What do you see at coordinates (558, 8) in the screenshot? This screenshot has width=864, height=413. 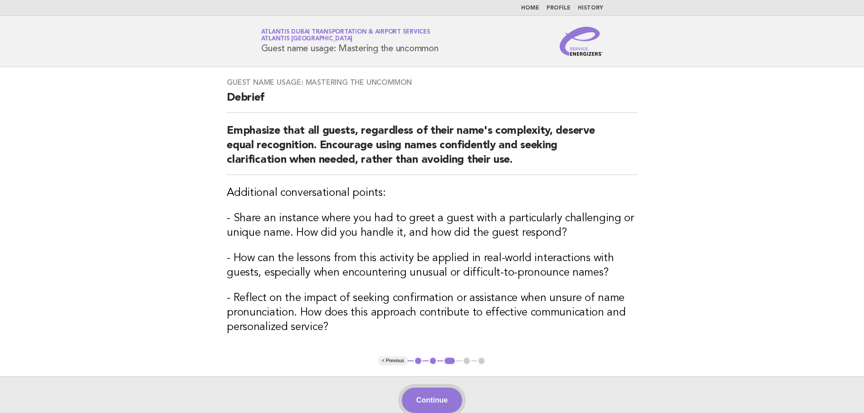 I see `a: Profile` at bounding box center [558, 8].